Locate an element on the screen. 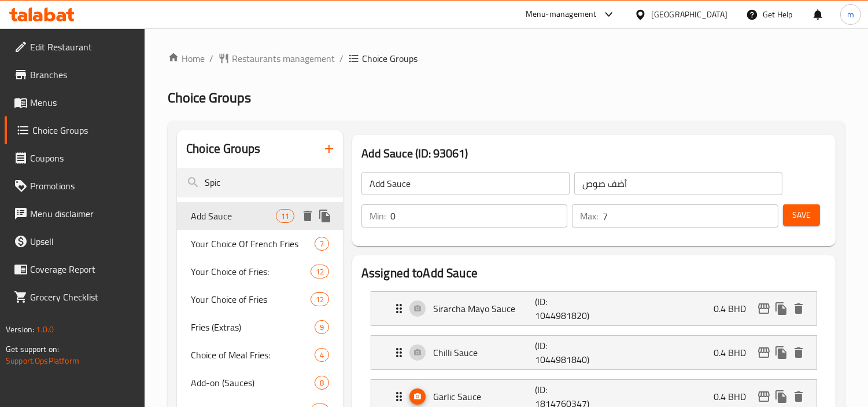  span: Fries (Extras) is located at coordinates (253, 327).